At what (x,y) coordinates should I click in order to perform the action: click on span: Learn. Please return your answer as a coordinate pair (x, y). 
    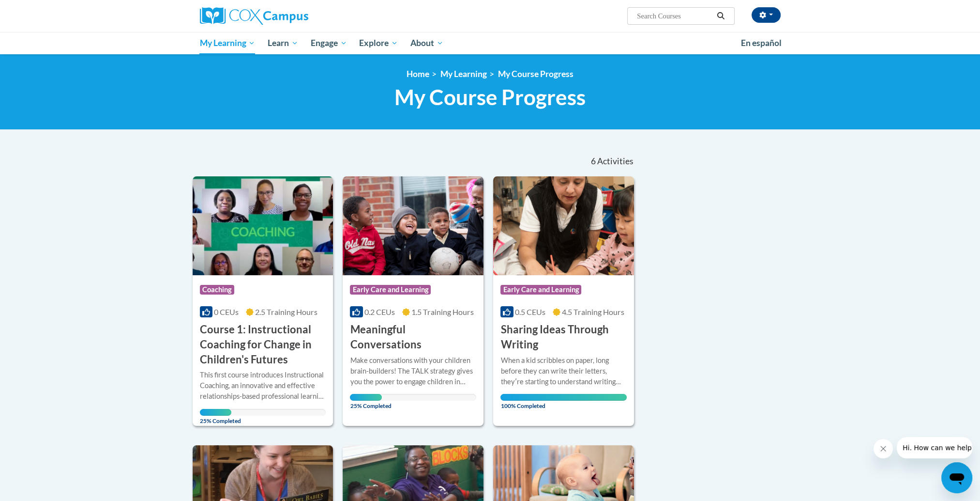
    Looking at the image, I should click on (283, 43).